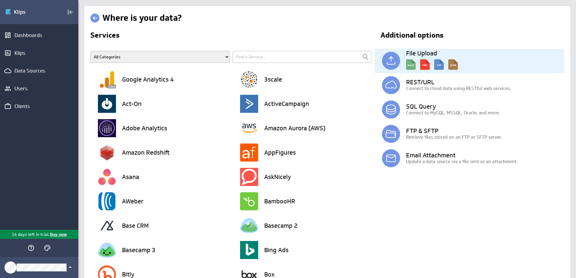  Describe the element at coordinates (391, 85) in the screenshot. I see `img: simple_rest.svg` at that location.